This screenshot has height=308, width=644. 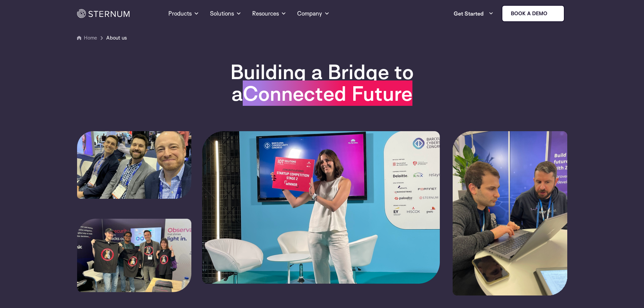 What do you see at coordinates (322, 82) in the screenshot?
I see `h1: Building a Bridge to a` at bounding box center [322, 82].